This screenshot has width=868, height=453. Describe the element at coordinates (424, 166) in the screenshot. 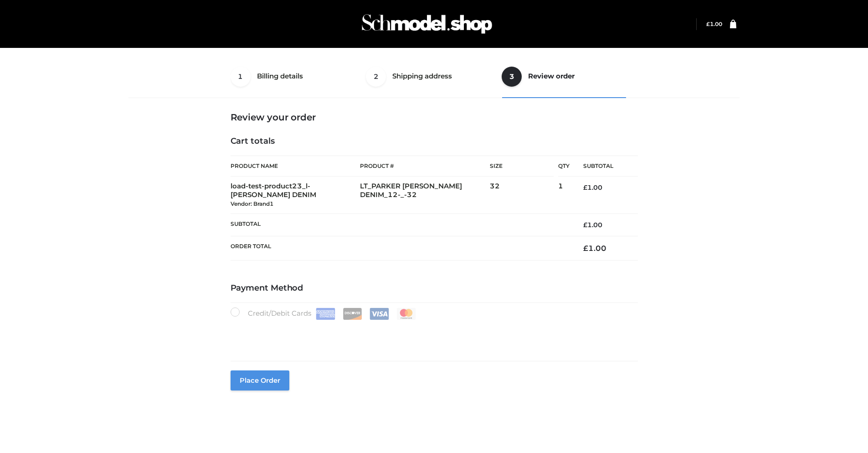

I see `th: Product #` at that location.